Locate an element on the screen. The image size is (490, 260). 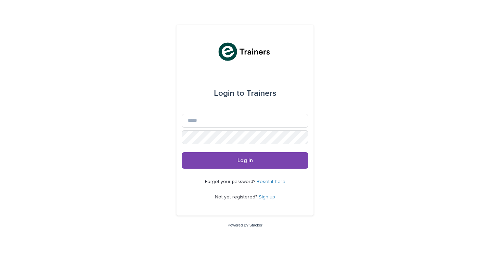
span: Forgot your password? is located at coordinates (231, 182).